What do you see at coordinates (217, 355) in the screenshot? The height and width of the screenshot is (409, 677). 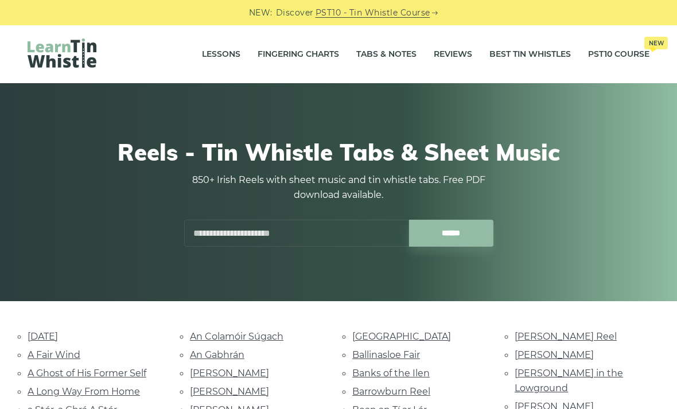 I see `a: An Gabhrán` at bounding box center [217, 355].